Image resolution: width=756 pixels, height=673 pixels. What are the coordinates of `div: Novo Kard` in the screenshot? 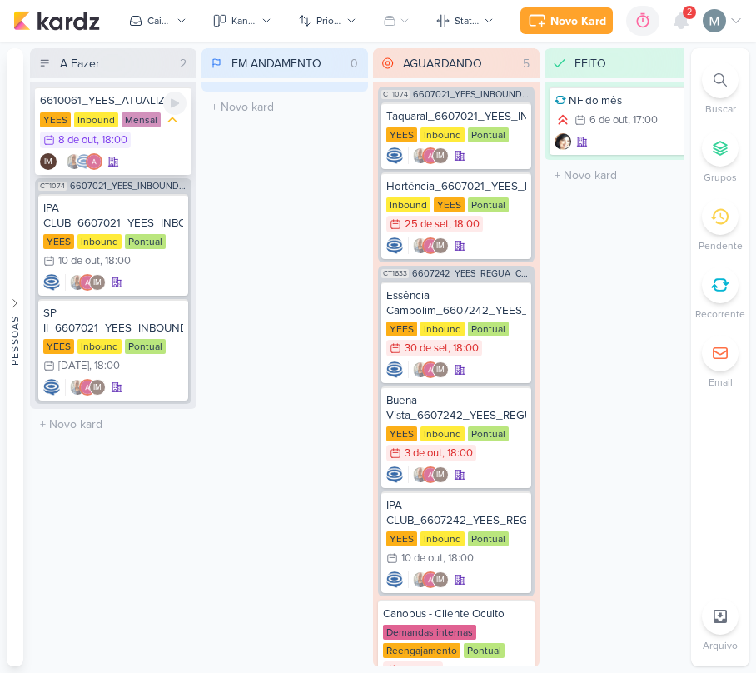 It's located at (578, 21).